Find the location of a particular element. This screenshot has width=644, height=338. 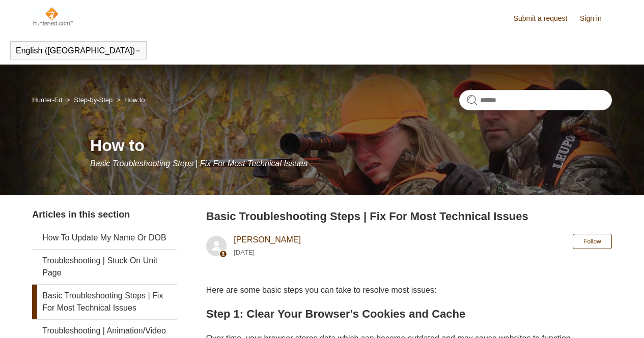

time: 05/15/2024, 14:19 is located at coordinates (244, 252).